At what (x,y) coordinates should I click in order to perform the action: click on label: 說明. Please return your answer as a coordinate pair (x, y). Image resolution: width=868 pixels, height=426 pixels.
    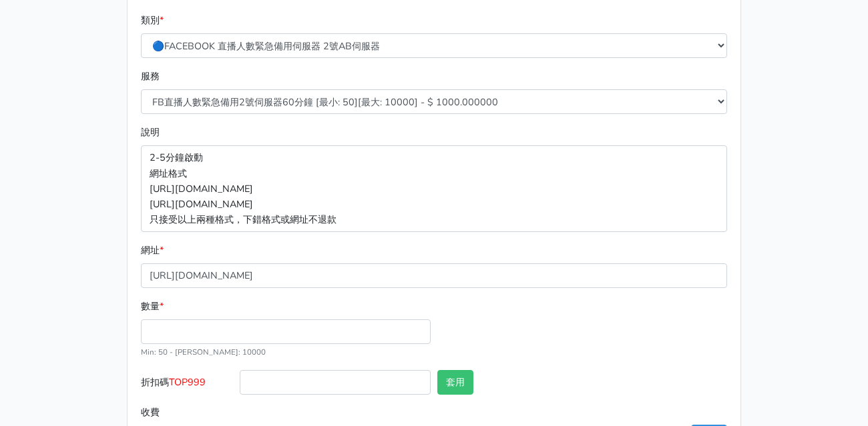
    Looking at the image, I should click on (151, 132).